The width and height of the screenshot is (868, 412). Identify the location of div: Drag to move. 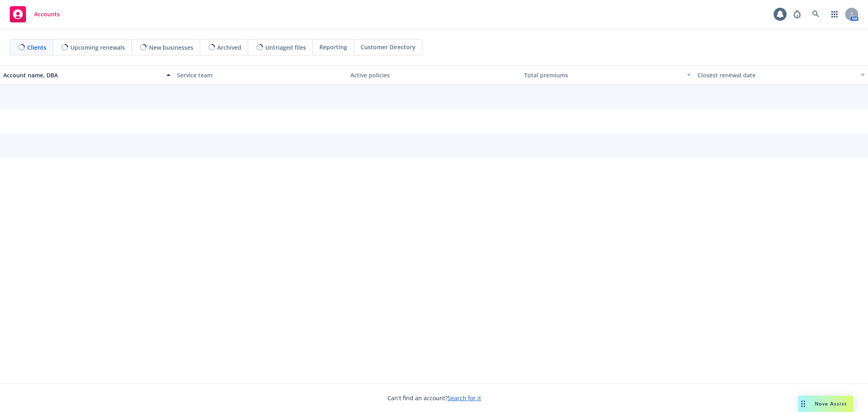
(803, 404).